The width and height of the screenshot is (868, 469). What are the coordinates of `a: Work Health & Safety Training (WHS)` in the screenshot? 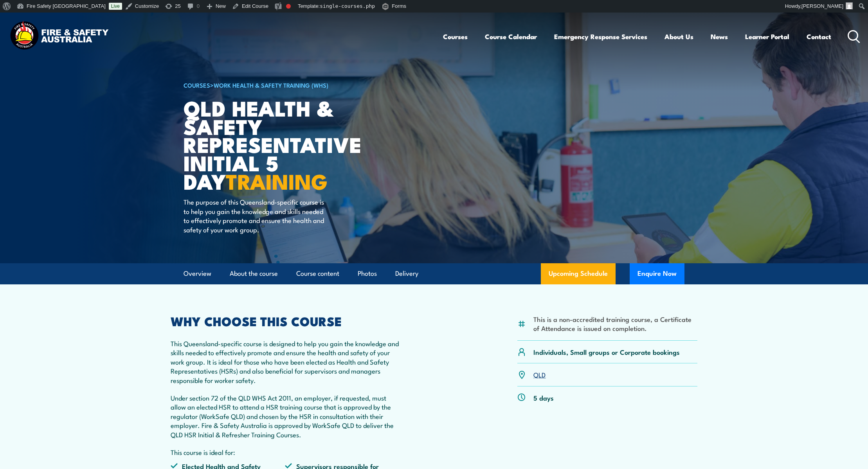 It's located at (270, 85).